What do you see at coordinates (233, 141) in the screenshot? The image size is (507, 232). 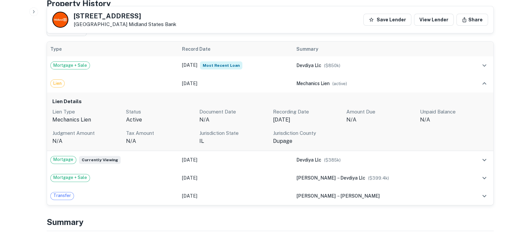 I see `p: il` at bounding box center [233, 141].